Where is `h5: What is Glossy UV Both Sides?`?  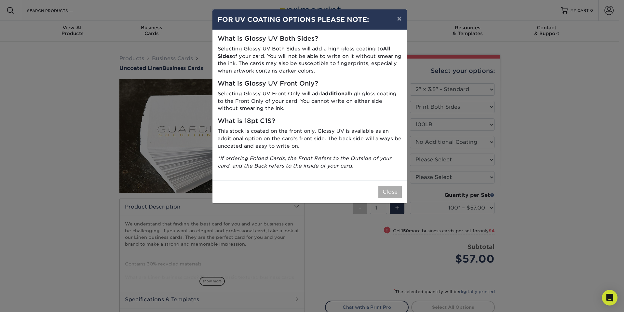 h5: What is Glossy UV Both Sides? is located at coordinates (309, 39).